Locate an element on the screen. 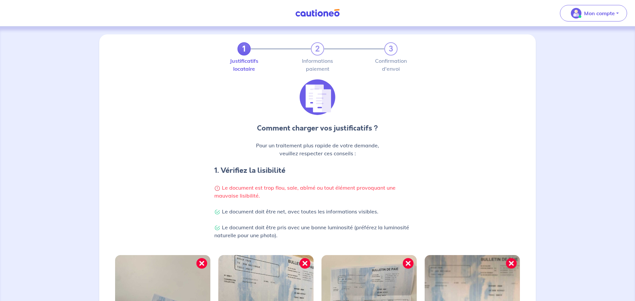 This screenshot has width=635, height=301. img: illu_list_justif.svg is located at coordinates (317, 97).